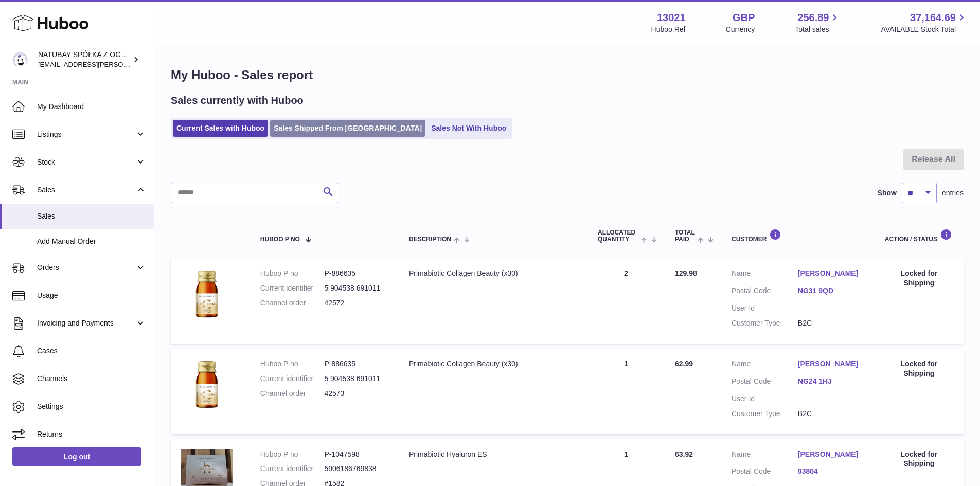  I want to click on div: Customer, so click(798, 236).